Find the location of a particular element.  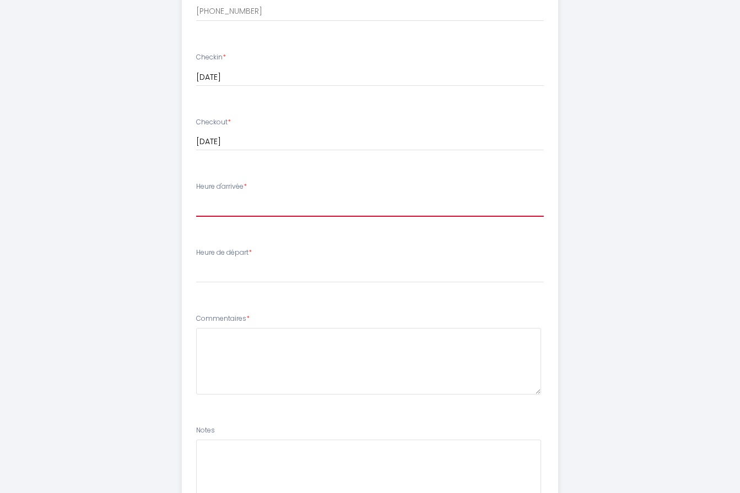

label: Commentaires is located at coordinates (222, 319).